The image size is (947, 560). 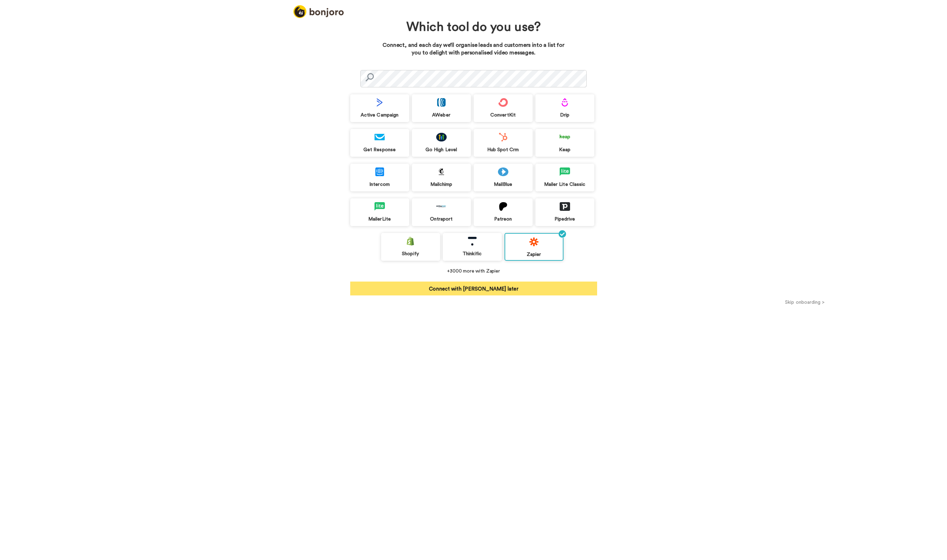 What do you see at coordinates (565, 185) in the screenshot?
I see `div: Mailer Lite Classic` at bounding box center [565, 185].